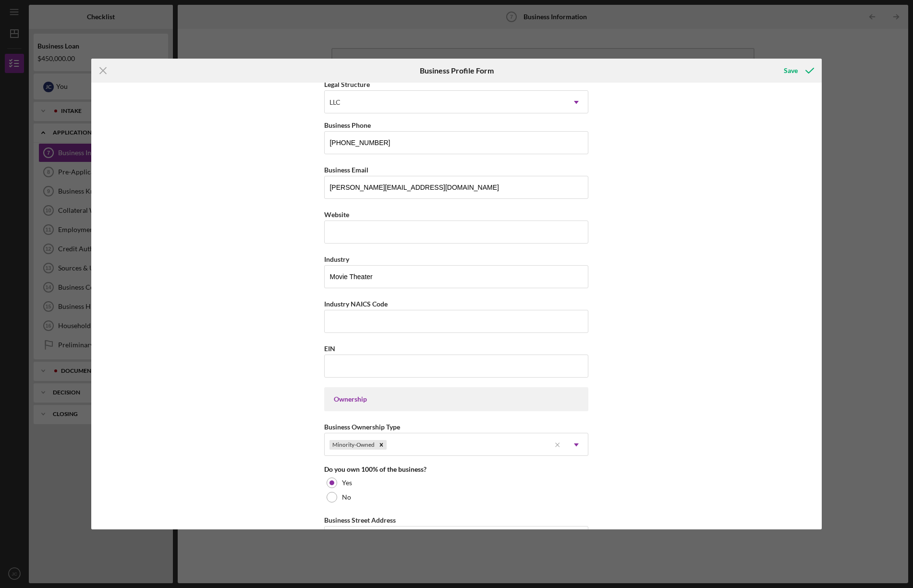 The width and height of the screenshot is (913, 588). I want to click on div: Do you own 100% of the business?, so click(456, 469).